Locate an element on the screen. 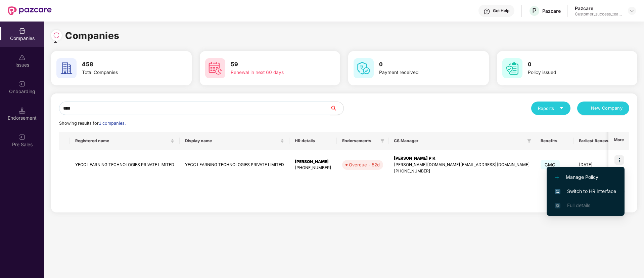  div: Payment received is located at coordinates (422, 72).